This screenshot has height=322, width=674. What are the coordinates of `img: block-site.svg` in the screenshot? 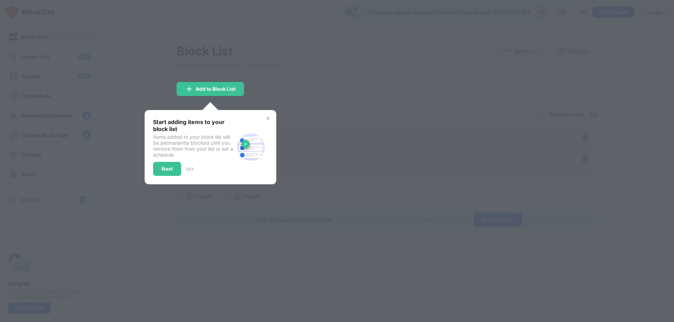 It's located at (251, 147).